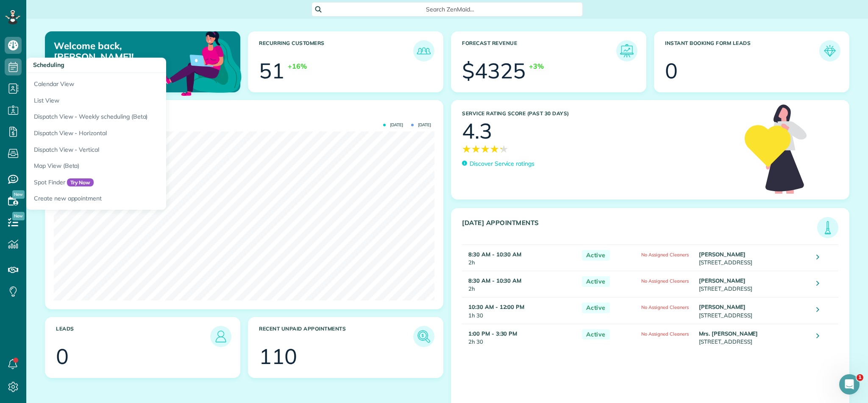 The width and height of the screenshot is (868, 403). What do you see at coordinates (477, 131) in the screenshot?
I see `div: 4.3` at bounding box center [477, 131].